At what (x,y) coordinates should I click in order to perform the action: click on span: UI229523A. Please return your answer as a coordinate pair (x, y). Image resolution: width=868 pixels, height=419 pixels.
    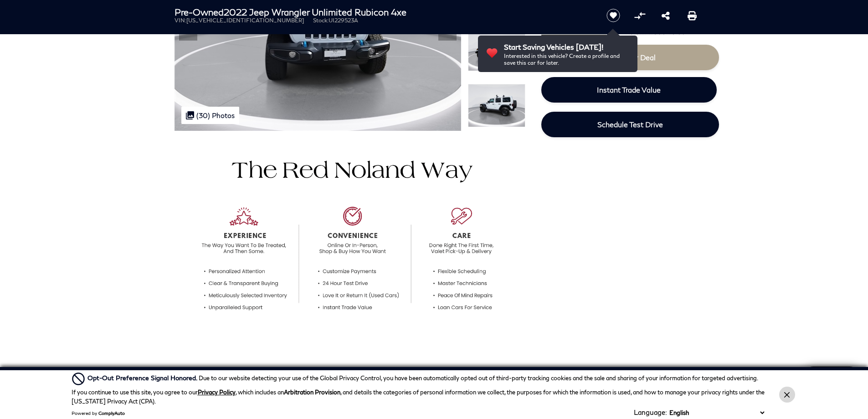
    Looking at the image, I should click on (343, 20).